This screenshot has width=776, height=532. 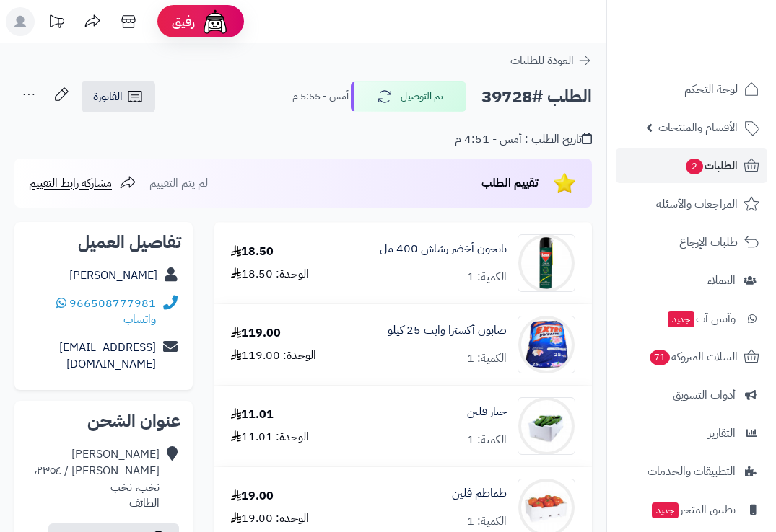 What do you see at coordinates (113, 304) in the screenshot?
I see `a: 966508777981` at bounding box center [113, 304].